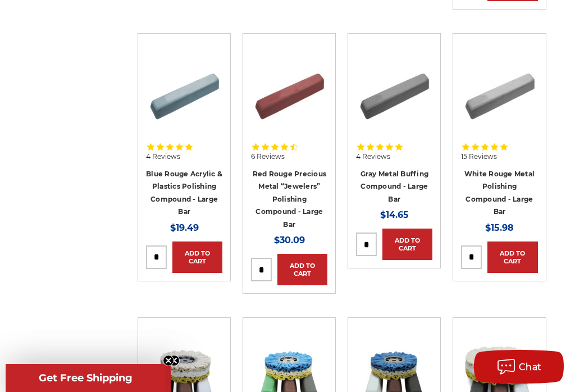 Image resolution: width=575 pixels, height=392 pixels. I want to click on span: $19.49, so click(184, 227).